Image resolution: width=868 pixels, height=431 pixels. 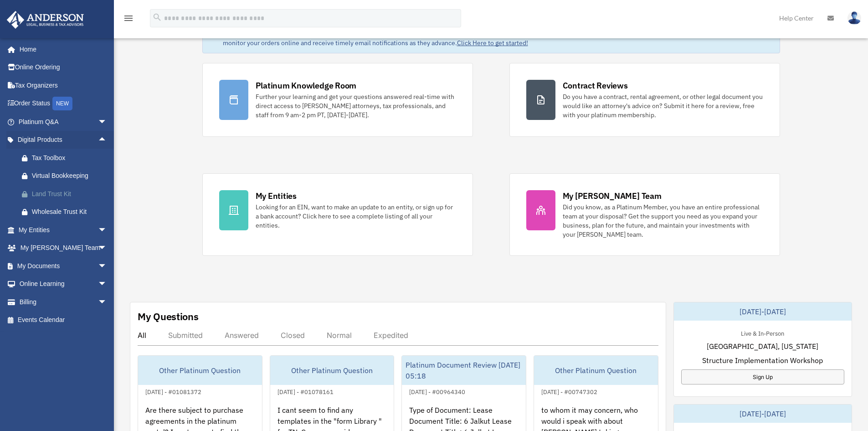 I want to click on a: Online Learningarrow_drop_down, so click(x=63, y=284).